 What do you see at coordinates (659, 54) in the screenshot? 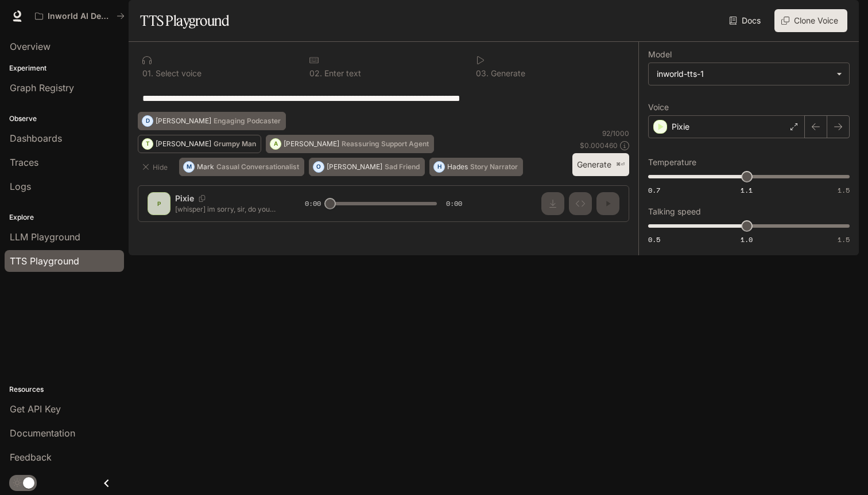
I see `p: Model` at bounding box center [659, 54].